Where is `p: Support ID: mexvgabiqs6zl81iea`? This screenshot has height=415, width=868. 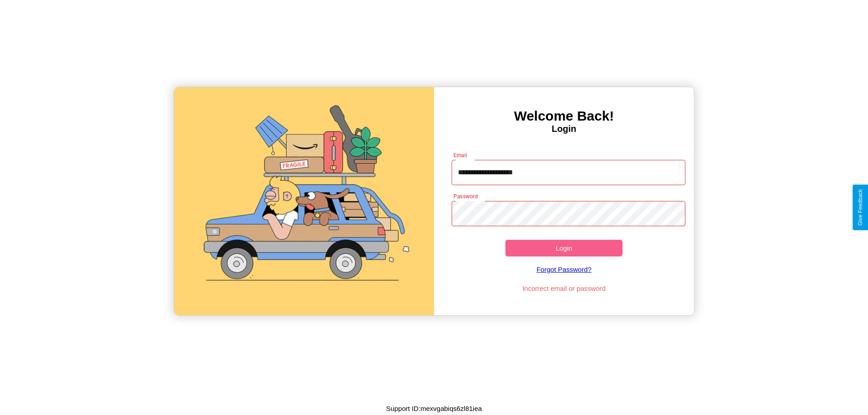 p: Support ID: mexvgabiqs6zl81iea is located at coordinates (434, 408).